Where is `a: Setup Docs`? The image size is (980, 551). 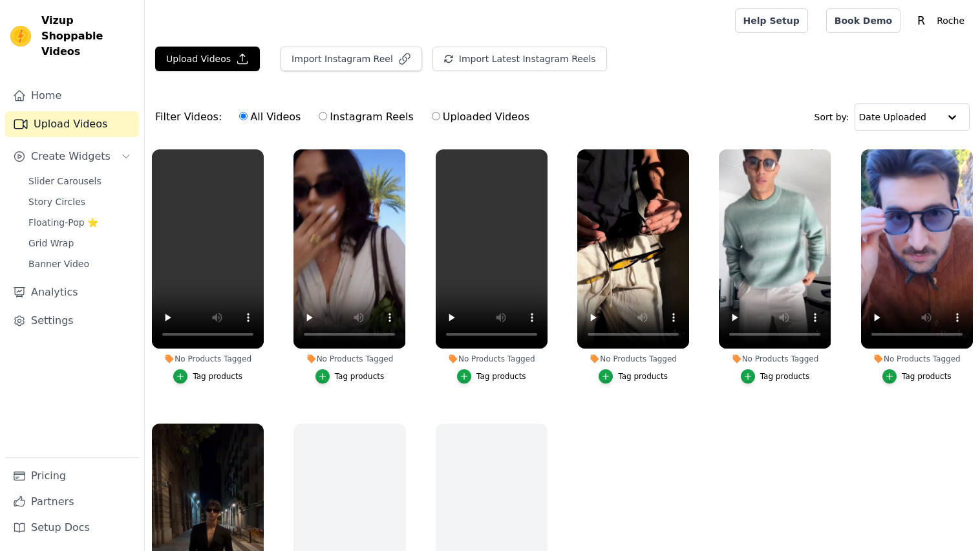 a: Setup Docs is located at coordinates (72, 527).